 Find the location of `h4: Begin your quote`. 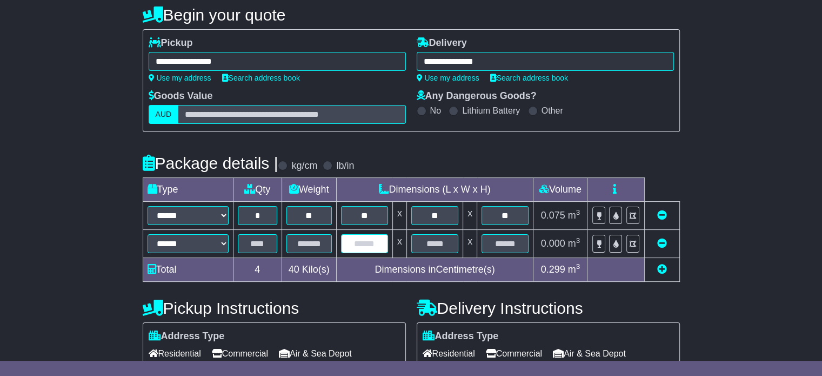

h4: Begin your quote is located at coordinates (411, 15).